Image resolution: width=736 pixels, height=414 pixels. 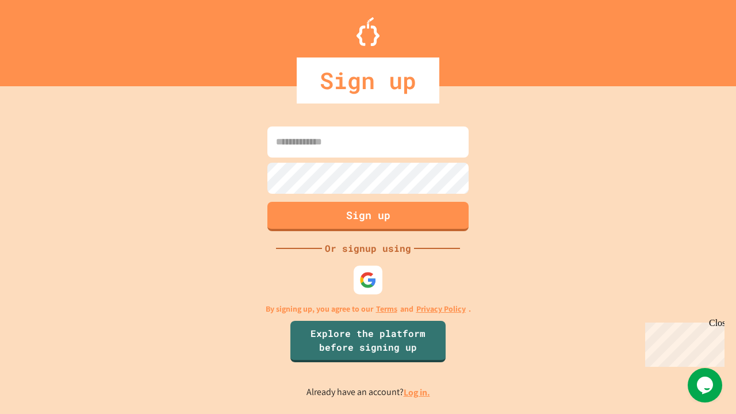 I want to click on a: Log in., so click(x=417, y=392).